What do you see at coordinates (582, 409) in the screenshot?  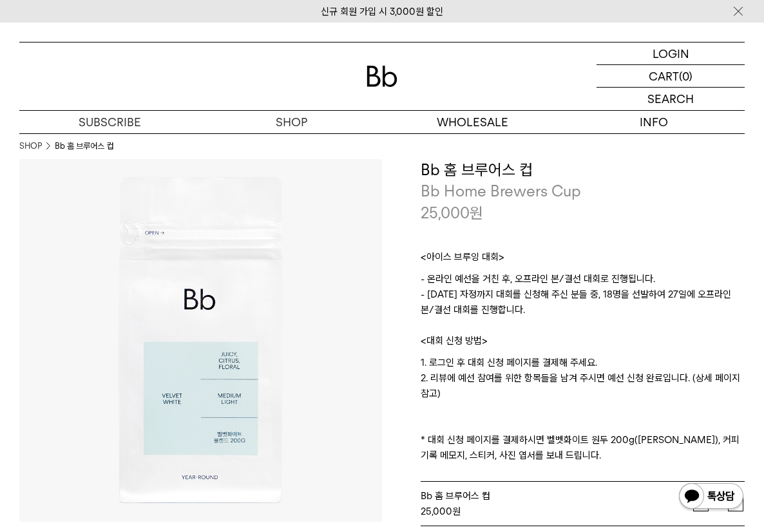 I see `p: 1. 로그인 후 대회 신청 페이지를 결제해 주세요. 2. 리뷰에 예선 참여를 위한 항목들을 남겨 주시면 예선 신청 완료입니다. (상세 페이지 참고) * 대회 신청 페이지를 결...` at bounding box center [582, 409].